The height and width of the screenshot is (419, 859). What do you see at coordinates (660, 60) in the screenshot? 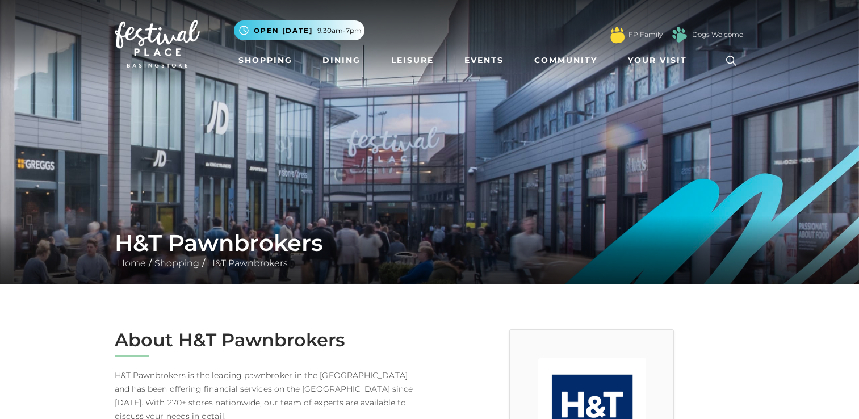
I see `a: Your Visit` at bounding box center [660, 60].